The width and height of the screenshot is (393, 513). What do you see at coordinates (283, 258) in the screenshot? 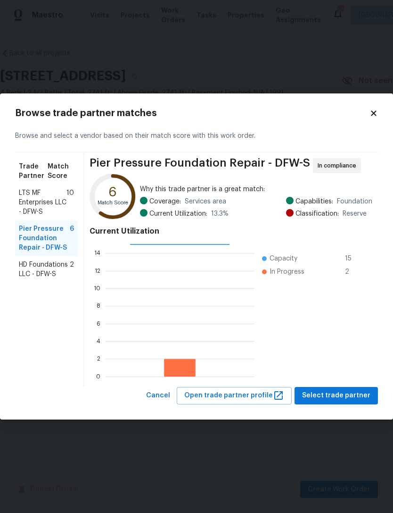
I see `span: Capacity` at bounding box center [283, 258].